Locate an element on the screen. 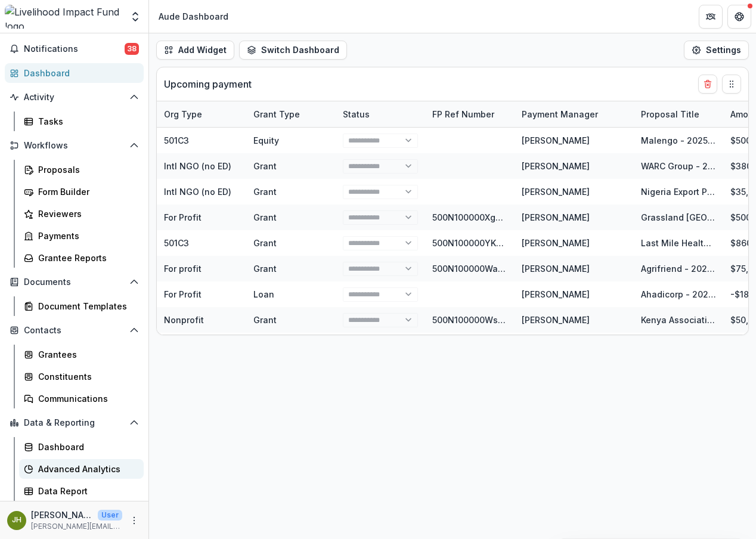 The height and width of the screenshot is (539, 756). button: Notifications38 is located at coordinates (74, 49).